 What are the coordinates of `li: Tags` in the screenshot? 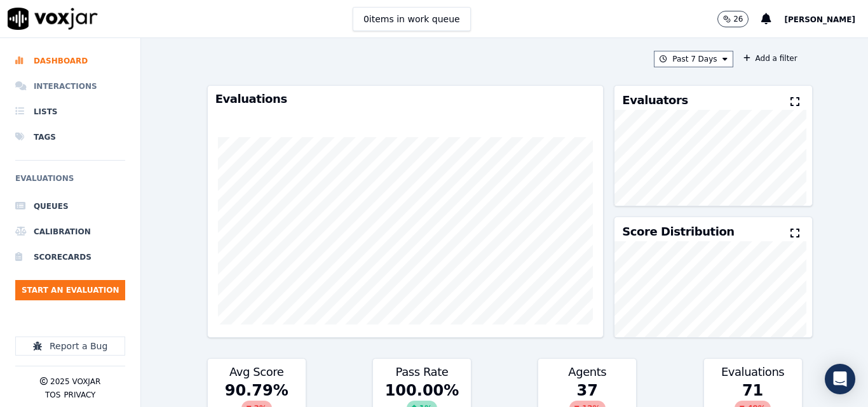 It's located at (70, 137).